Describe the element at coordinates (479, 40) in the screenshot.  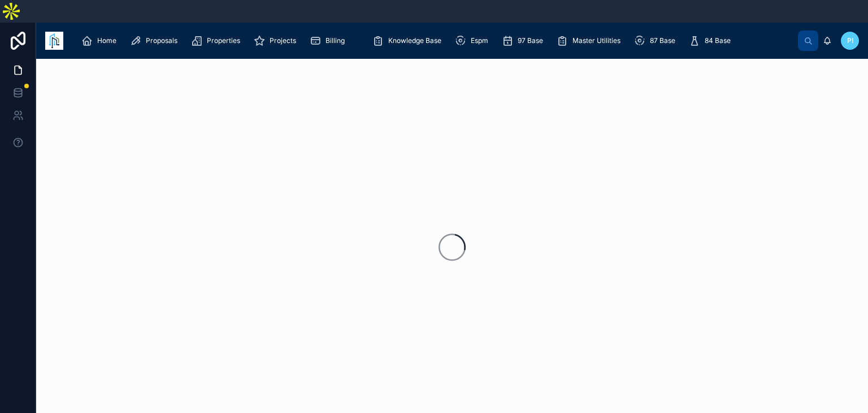
I see `span: Espm` at that location.